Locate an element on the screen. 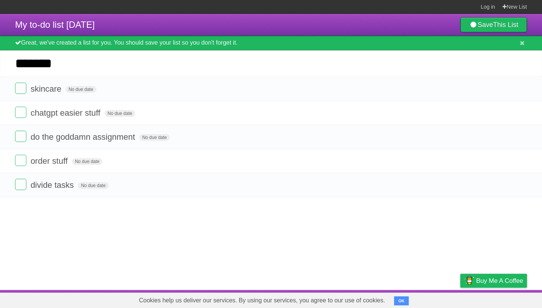 This screenshot has width=542, height=308. span: chatgpt easier stuff is located at coordinates (66, 113).